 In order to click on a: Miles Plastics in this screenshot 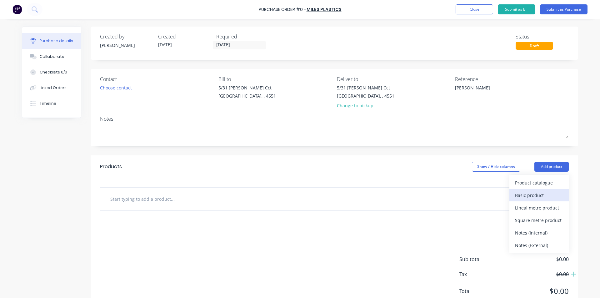, I will do `click(324, 9)`.